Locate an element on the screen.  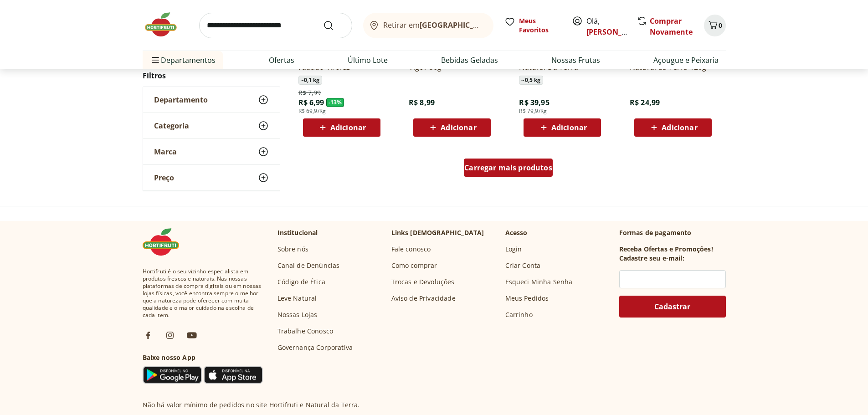
button: Submit Search is located at coordinates (334, 26).